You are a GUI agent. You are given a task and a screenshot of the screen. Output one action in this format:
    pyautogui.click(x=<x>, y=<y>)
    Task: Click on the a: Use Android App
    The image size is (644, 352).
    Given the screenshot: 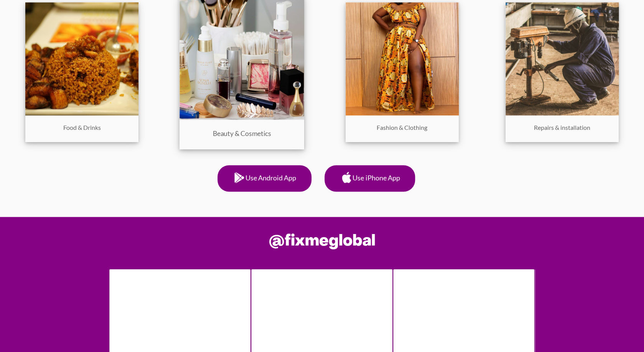 What is the action you would take?
    pyautogui.click(x=264, y=178)
    